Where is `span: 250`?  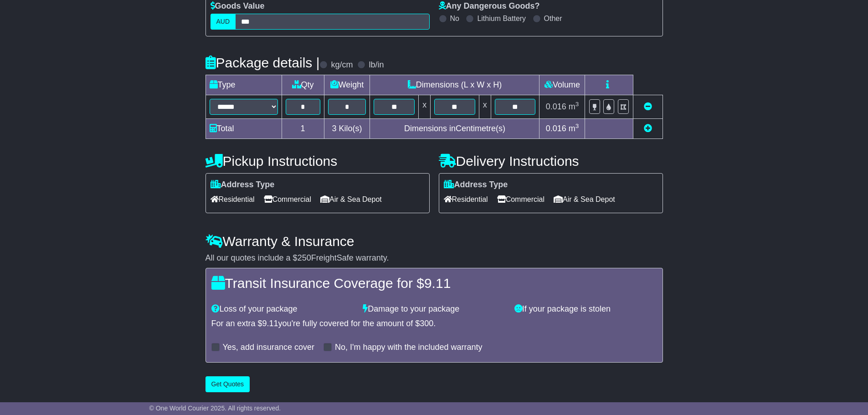 span: 250 is located at coordinates (305, 257).